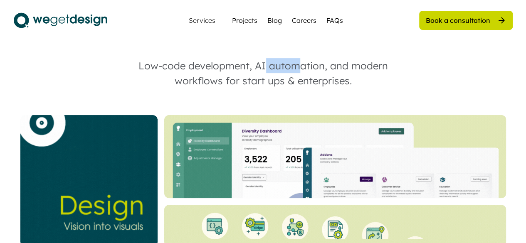 This screenshot has height=243, width=526. Describe the element at coordinates (60, 20) in the screenshot. I see `img: logo.svg` at that location.